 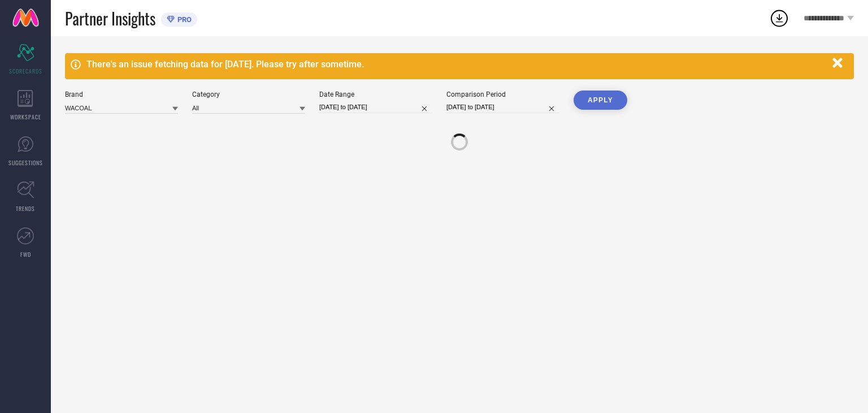 What do you see at coordinates (122, 95) in the screenshot?
I see `div: Brand` at bounding box center [122, 95].